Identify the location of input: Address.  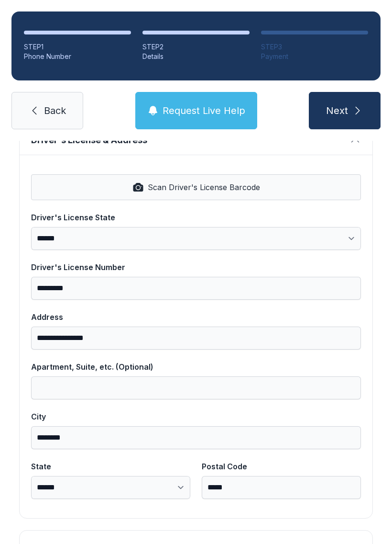
(196, 338).